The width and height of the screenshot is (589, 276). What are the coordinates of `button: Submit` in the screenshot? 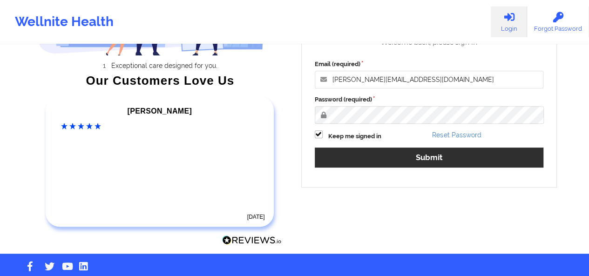 It's located at (429, 157).